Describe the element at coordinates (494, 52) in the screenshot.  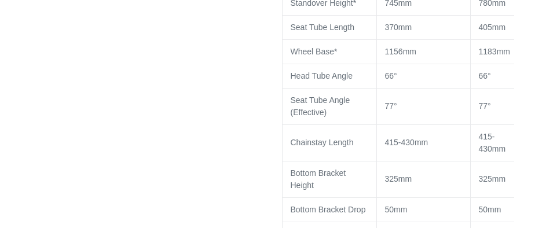
I see `span: 1183mm` at that location.